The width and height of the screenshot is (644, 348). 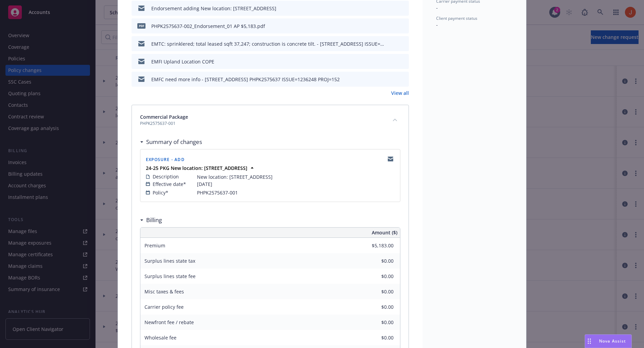 What do you see at coordinates (170, 276) in the screenshot?
I see `span: Surplus lines state fee` at bounding box center [170, 276].